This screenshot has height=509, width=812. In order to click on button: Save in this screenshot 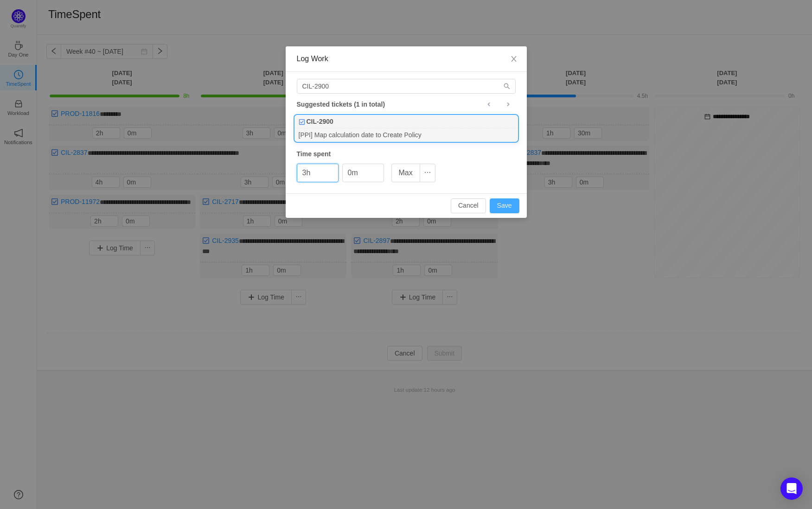, I will do `click(504, 206)`.